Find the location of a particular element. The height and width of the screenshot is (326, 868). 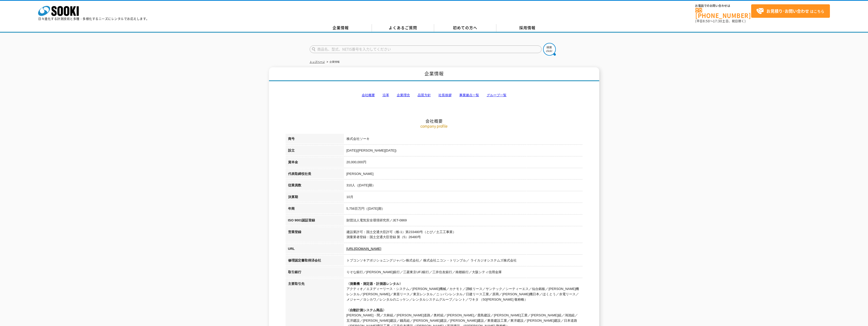

a: 企業情報 is located at coordinates (341, 28).